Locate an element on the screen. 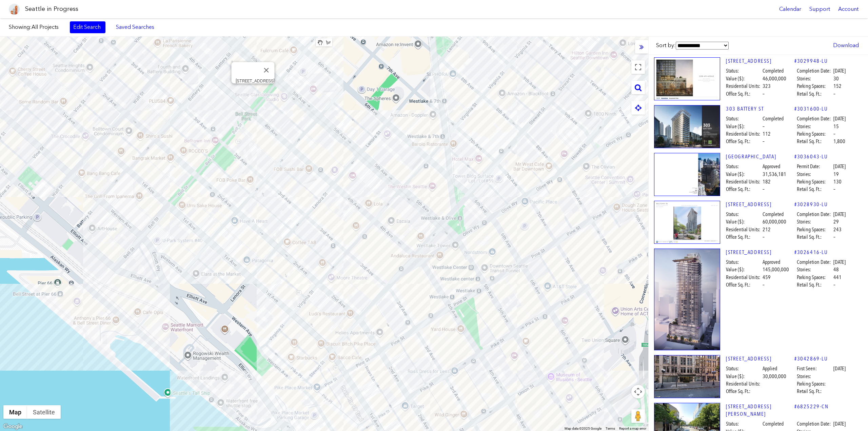 This screenshot has width=868, height=431. span: 459 is located at coordinates (767, 278).